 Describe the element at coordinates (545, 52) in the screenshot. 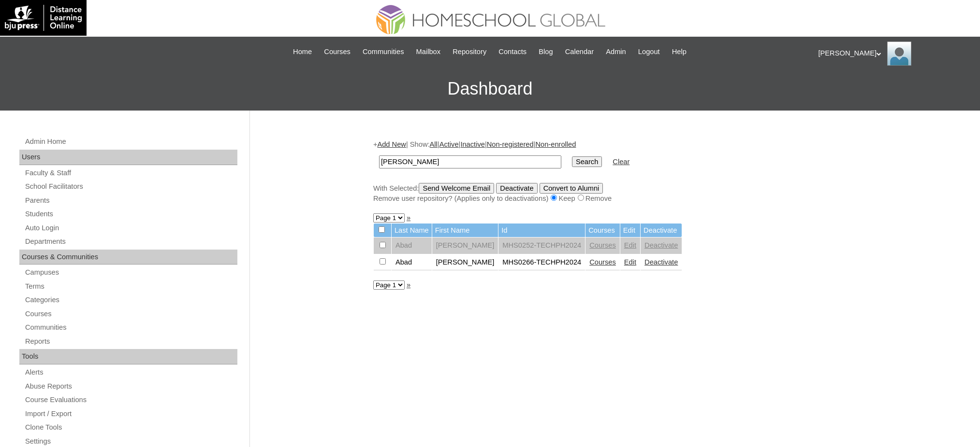

I see `span: Blog` at that location.